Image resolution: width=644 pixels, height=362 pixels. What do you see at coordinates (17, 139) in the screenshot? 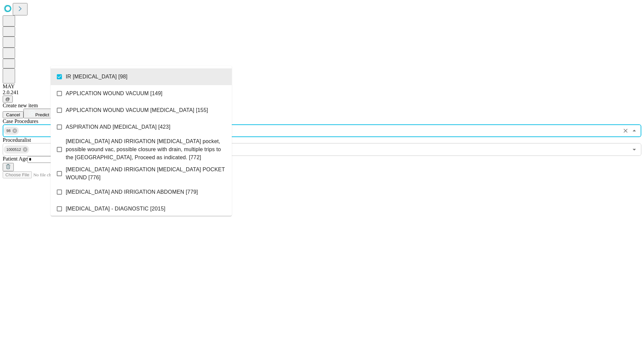
I see `span: Proceduralist` at bounding box center [17, 139].